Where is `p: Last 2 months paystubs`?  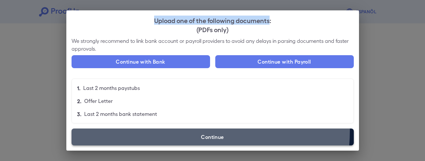 p: Last 2 months paystubs is located at coordinates (112, 88).